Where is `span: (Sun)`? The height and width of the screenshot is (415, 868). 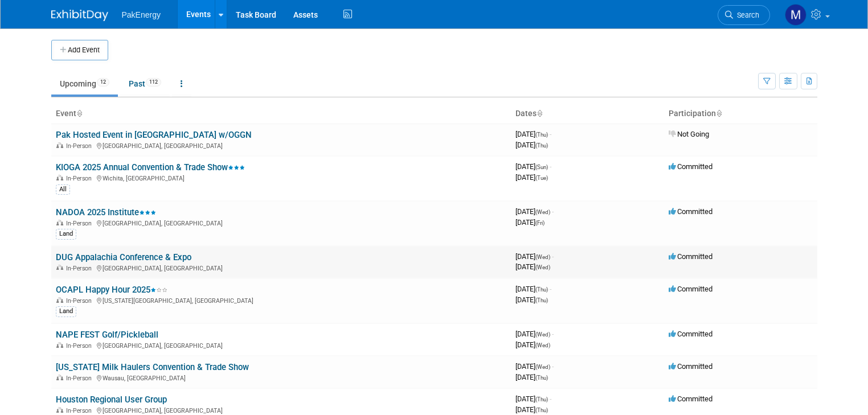
span: (Sun) is located at coordinates (542, 167).